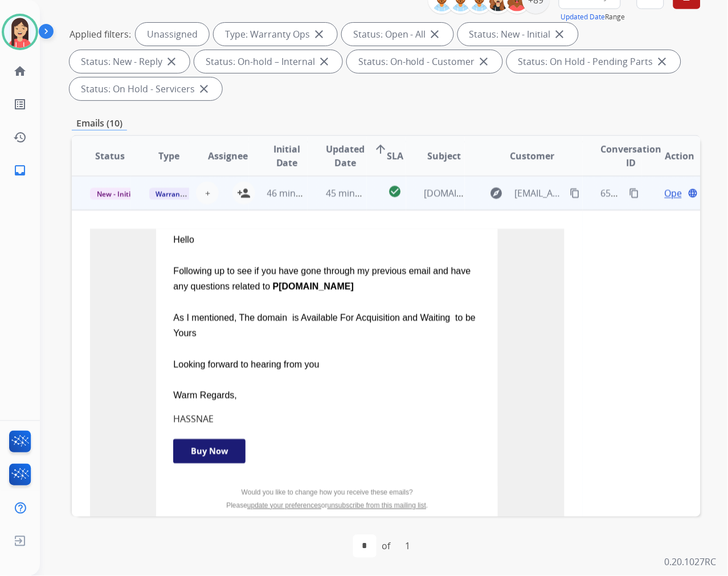 Image resolution: width=728 pixels, height=576 pixels. What do you see at coordinates (327, 493) in the screenshot?
I see `span: Would you like to change how you receive these emails?` at bounding box center [327, 493].